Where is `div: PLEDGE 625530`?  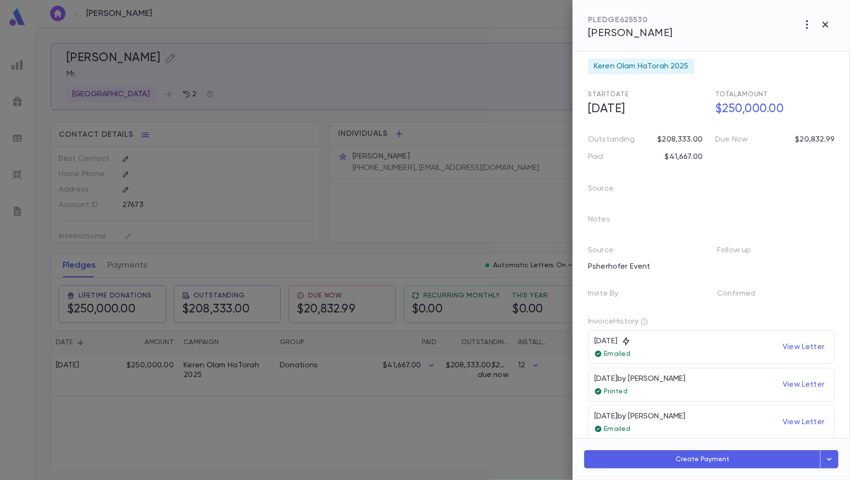
div: PLEDGE 625530 is located at coordinates (630, 20).